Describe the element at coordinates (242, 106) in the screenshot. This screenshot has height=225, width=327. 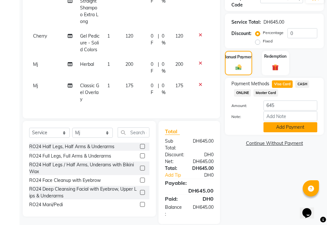
I see `label: Amount:` at that location.